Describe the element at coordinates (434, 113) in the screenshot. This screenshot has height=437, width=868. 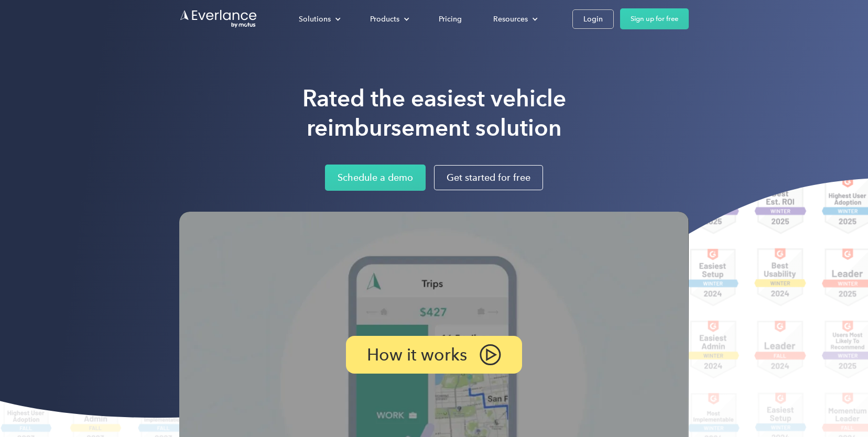
I see `h1: Rated the easiest vehicle reimbursement solution` at that location.